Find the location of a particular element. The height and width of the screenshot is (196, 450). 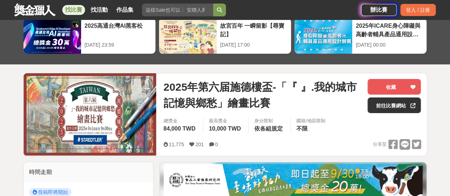

div: 故宮百年 一瞬留影【尋寶記】 is located at coordinates (253, 30).